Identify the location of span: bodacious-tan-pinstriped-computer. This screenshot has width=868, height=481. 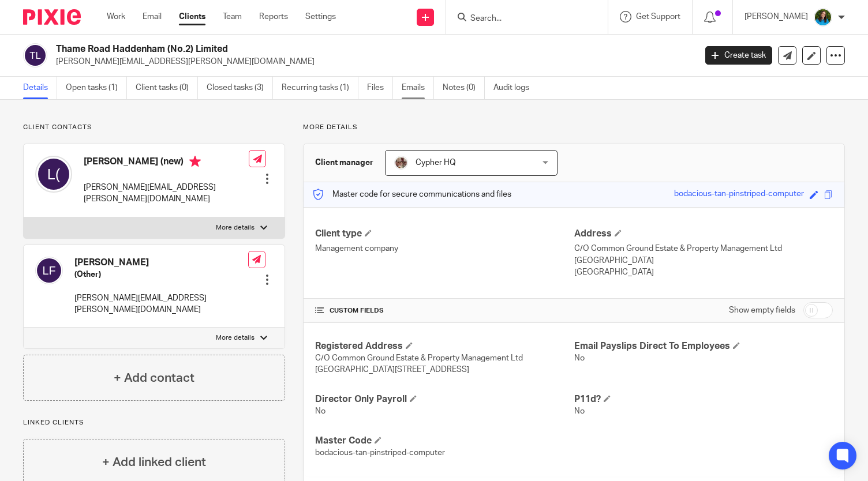
(380, 453).